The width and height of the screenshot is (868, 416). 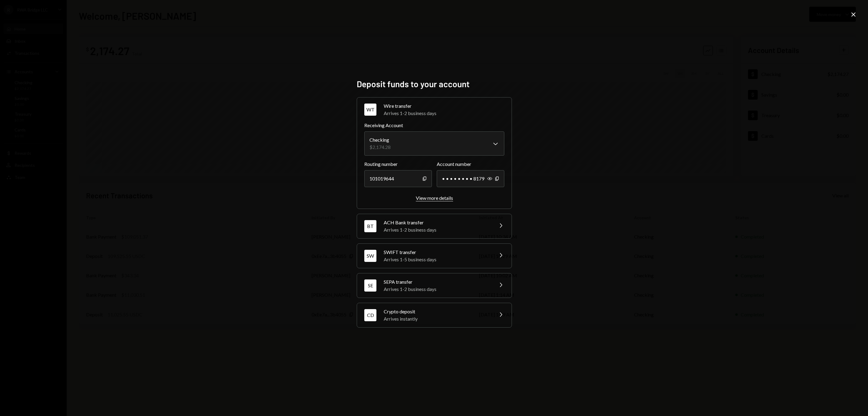 I want to click on div: WT, so click(x=370, y=109).